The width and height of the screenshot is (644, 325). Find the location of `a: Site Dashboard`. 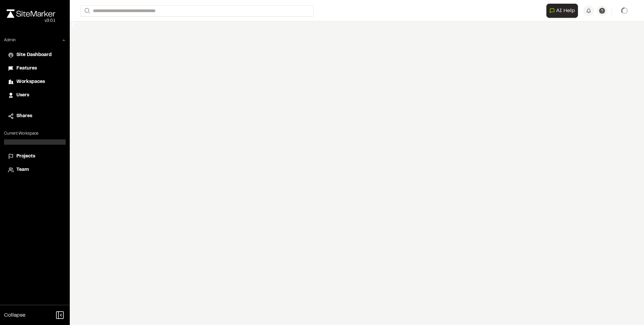

a: Site Dashboard is located at coordinates (35, 55).